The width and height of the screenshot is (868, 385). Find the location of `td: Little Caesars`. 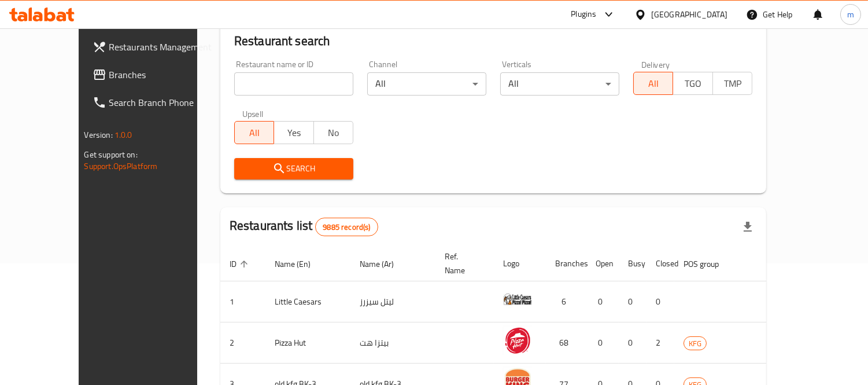

td: Little Caesars is located at coordinates (308, 301).